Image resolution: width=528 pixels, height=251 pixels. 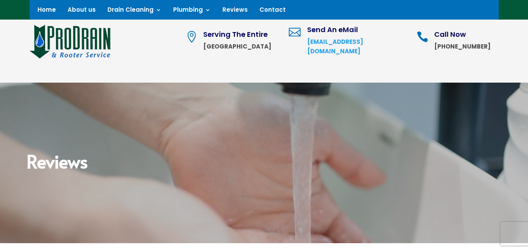 What do you see at coordinates (135, 11) in the screenshot?
I see `a: Drain Cleaning` at bounding box center [135, 11].